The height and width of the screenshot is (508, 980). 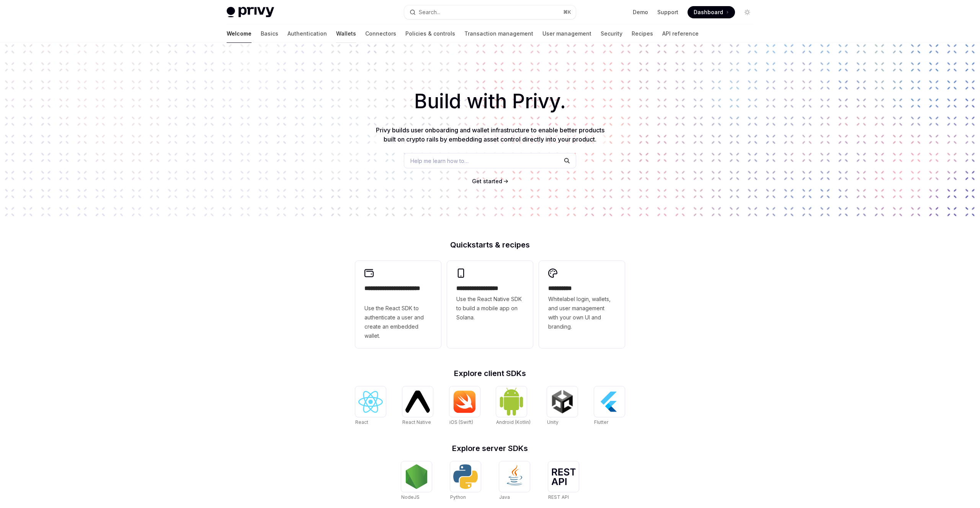 What do you see at coordinates (709, 12) in the screenshot?
I see `span: Dashboard` at bounding box center [709, 12].